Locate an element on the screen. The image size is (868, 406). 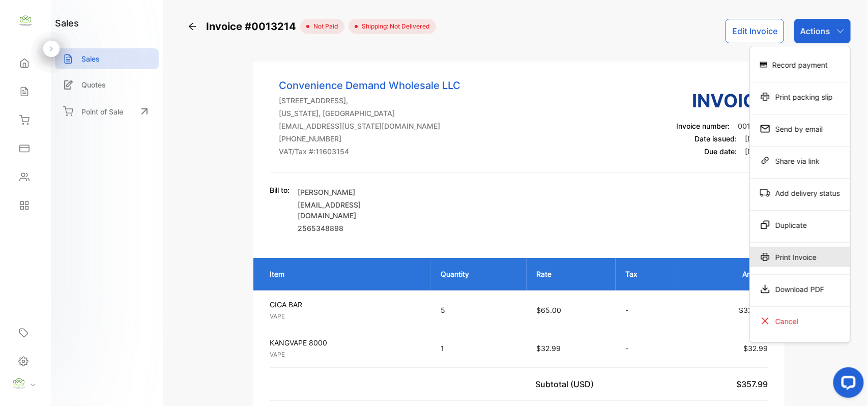
p: 2565348898 is located at coordinates (356, 228).